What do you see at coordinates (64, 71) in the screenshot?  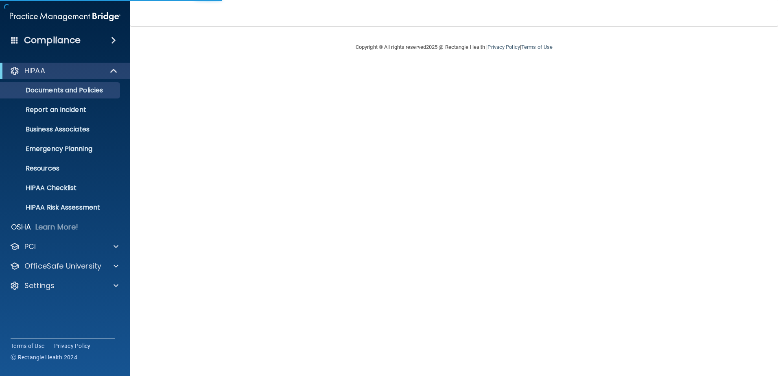 I see `a: HIPAA` at bounding box center [64, 71].